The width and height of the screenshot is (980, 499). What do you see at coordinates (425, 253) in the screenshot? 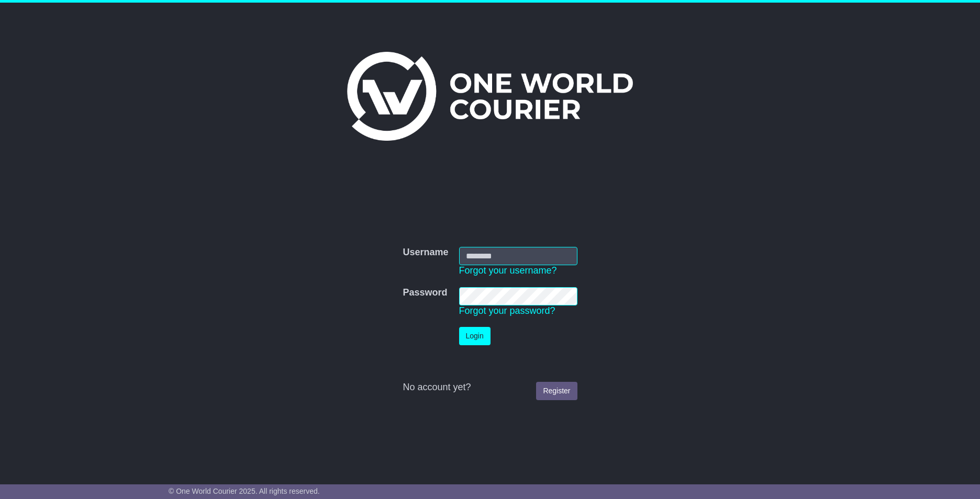
I see `label: Username` at bounding box center [425, 253].